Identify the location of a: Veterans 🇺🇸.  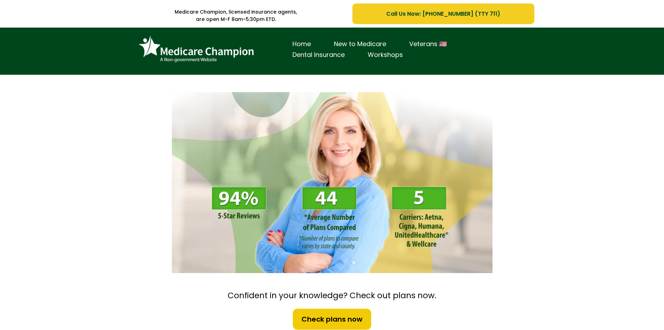
(428, 44).